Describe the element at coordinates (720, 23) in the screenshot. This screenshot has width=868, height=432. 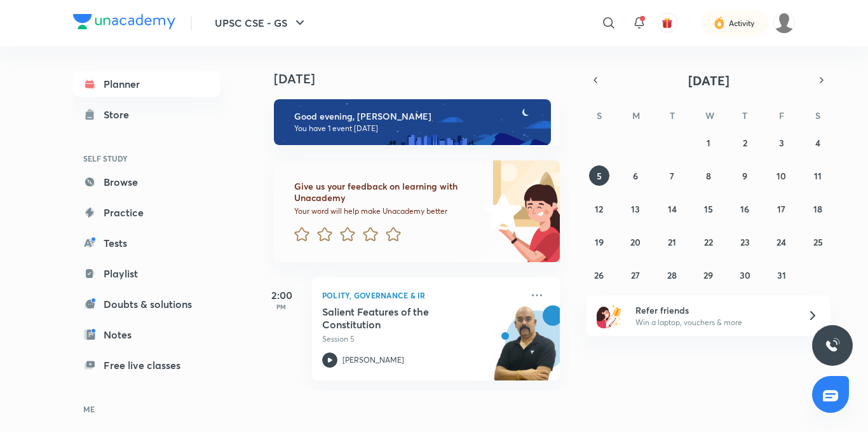
I see `img: activity` at that location.